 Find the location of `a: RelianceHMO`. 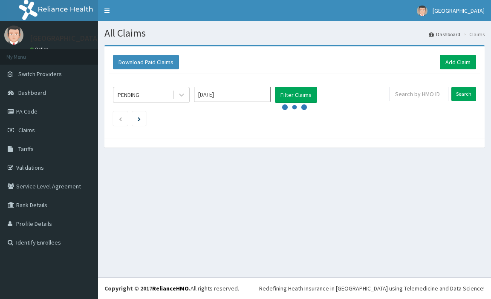

a: RelianceHMO is located at coordinates (170, 289).